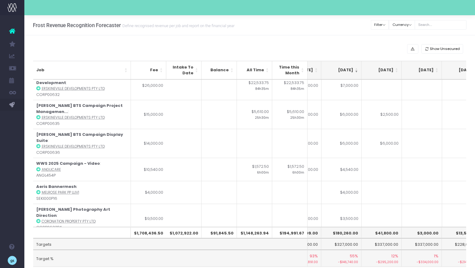 Image resolution: width=475 pixels, height=268 pixels. I want to click on td: Targets, so click(170, 244).